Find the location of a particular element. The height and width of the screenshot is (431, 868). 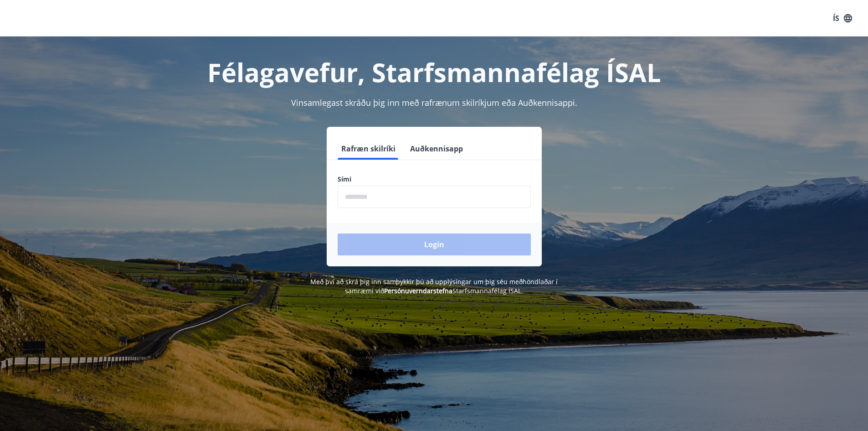

span: Með því að skrá þig inn samþykkir þú að upplýsingar um þig séu meðhöndlaðar í samræmi við Starfsm... is located at coordinates (434, 286).